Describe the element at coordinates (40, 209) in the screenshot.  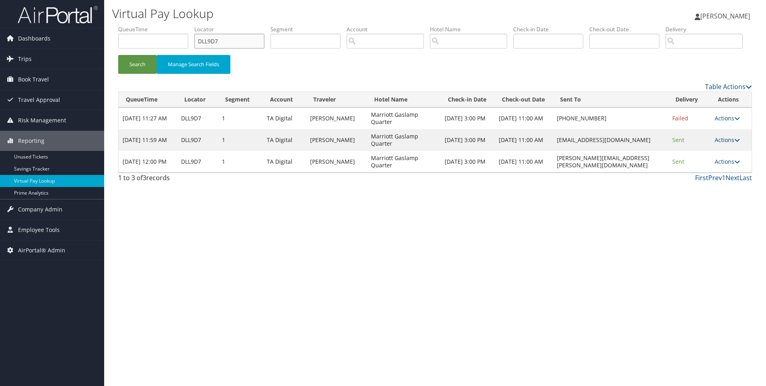
I see `span: Company Admin` at that location.